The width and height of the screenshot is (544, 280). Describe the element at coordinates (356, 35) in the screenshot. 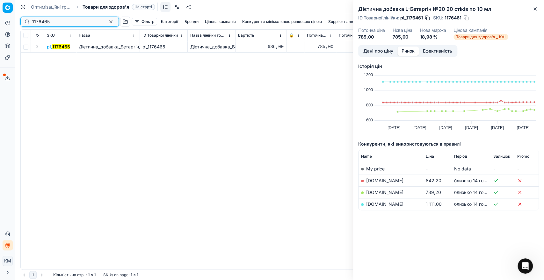

I see `span: Поточна промо ціна` at that location.